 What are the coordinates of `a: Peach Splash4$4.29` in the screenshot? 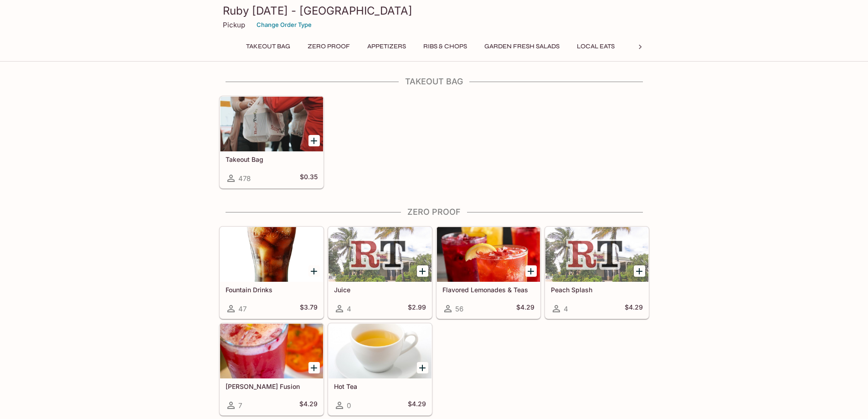 It's located at (597, 273).